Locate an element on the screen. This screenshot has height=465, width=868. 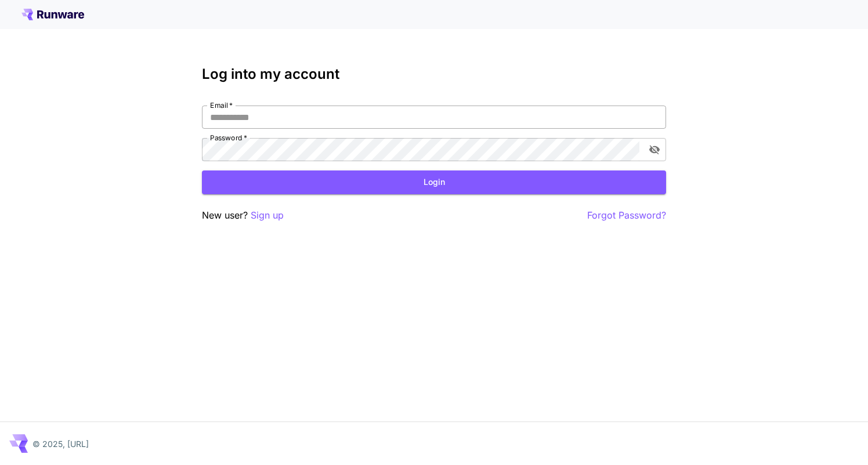
button: Login is located at coordinates (434, 182).